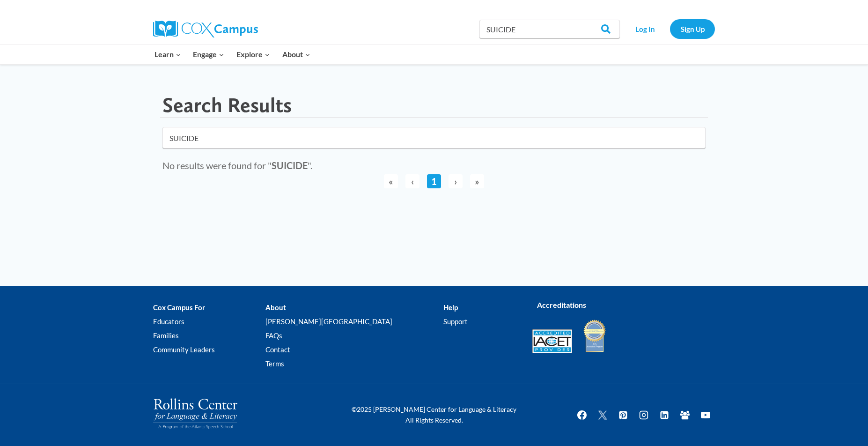  What do you see at coordinates (195, 414) in the screenshot?
I see `img: Rollins Center for Language & Literacy - A Program of the Atlanta Speech School` at bounding box center [195, 414].